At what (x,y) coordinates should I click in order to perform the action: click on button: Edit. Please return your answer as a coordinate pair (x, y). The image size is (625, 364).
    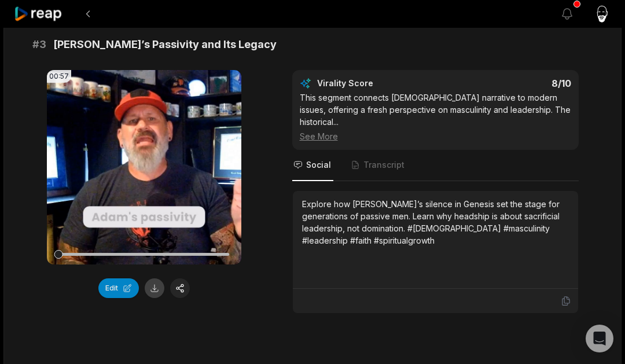
    Looking at the image, I should click on (119, 288).